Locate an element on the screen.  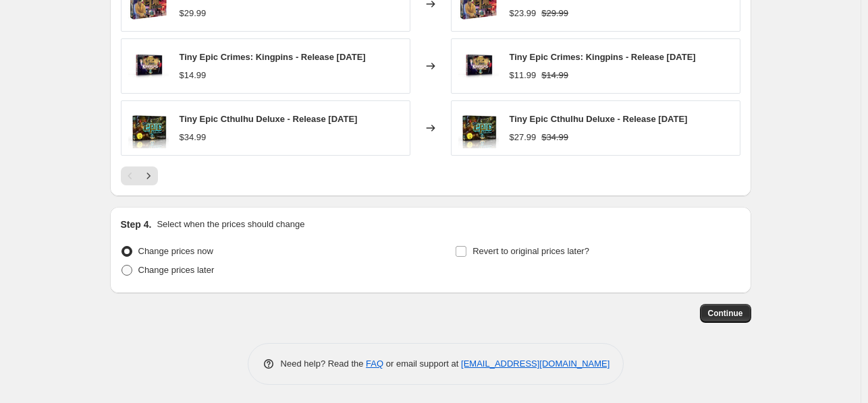
div: $27.99 is located at coordinates (523, 138).